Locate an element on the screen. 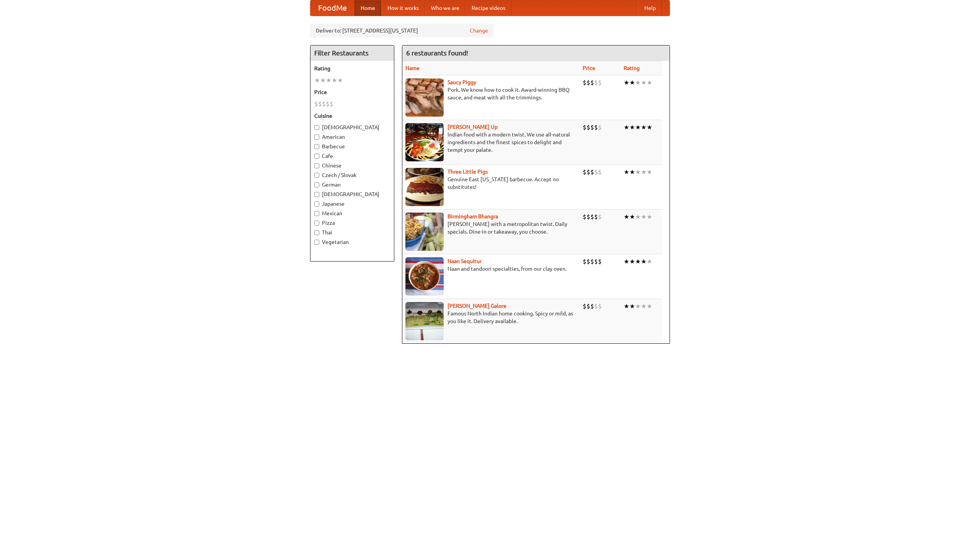  b: Three Little Pigs is located at coordinates (467, 171).